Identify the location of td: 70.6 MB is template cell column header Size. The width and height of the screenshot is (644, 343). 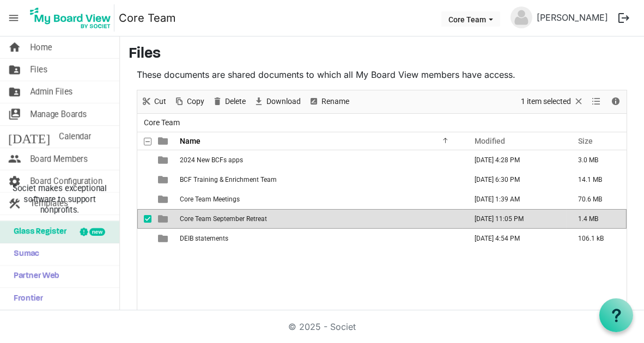
(596, 199).